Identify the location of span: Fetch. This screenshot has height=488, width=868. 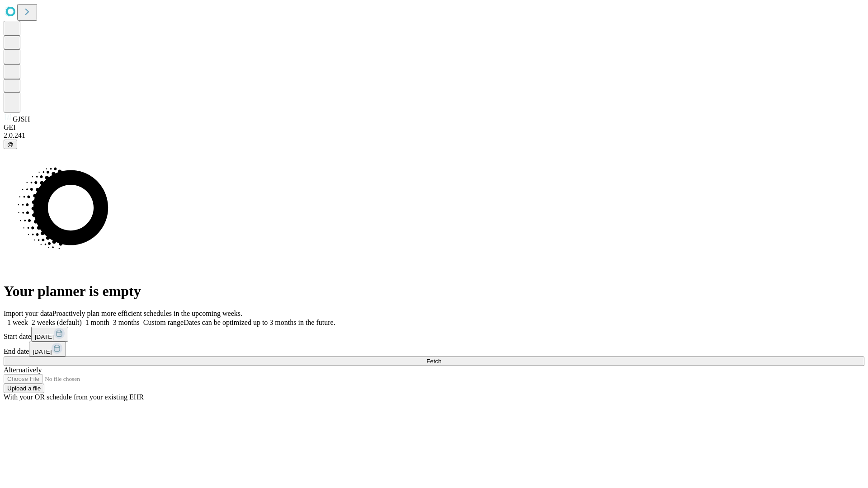
(434, 361).